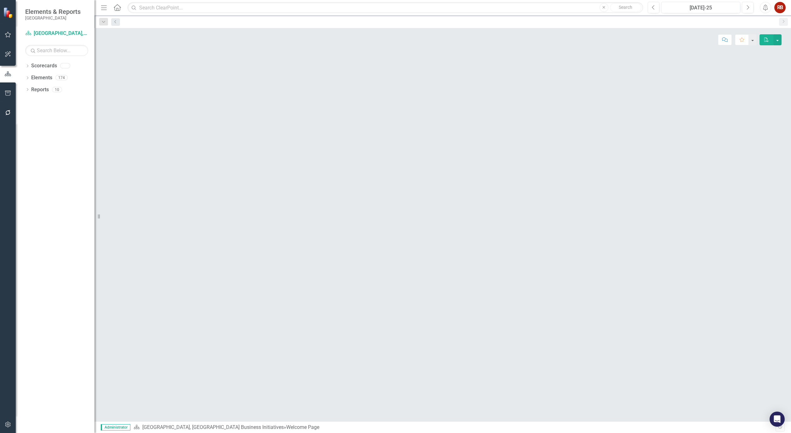  I want to click on a: Scorecards, so click(44, 66).